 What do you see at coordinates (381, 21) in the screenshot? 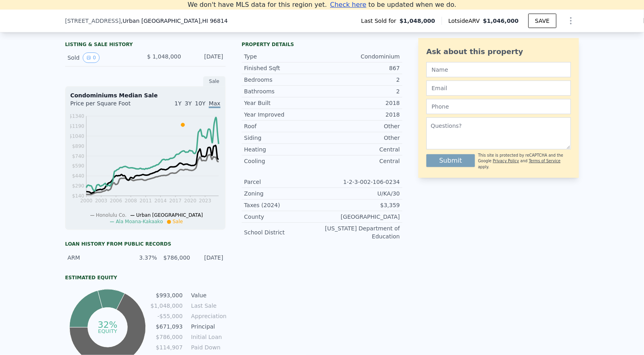
I see `span: Last Sold for` at bounding box center [381, 21].